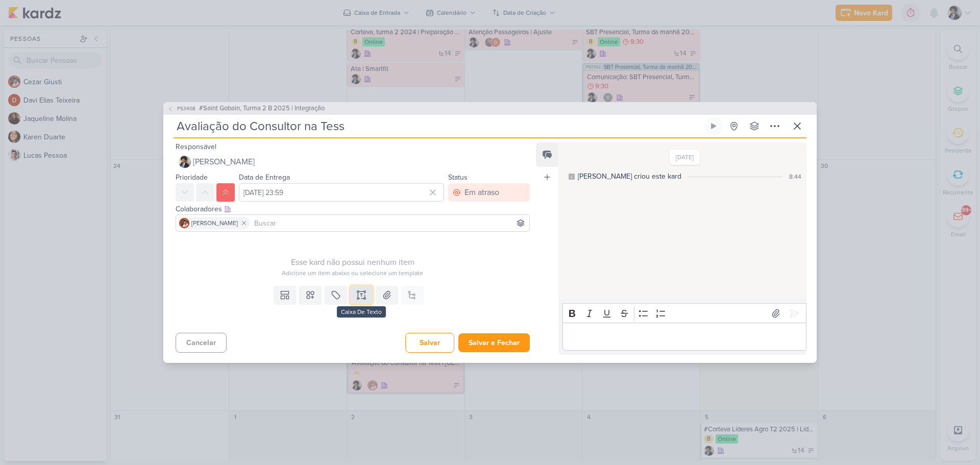 This screenshot has width=980, height=465. I want to click on img: Pedro Luahn Simões, so click(184, 162).